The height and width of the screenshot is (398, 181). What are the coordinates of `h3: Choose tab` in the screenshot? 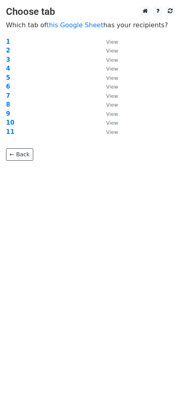 It's located at (90, 12).